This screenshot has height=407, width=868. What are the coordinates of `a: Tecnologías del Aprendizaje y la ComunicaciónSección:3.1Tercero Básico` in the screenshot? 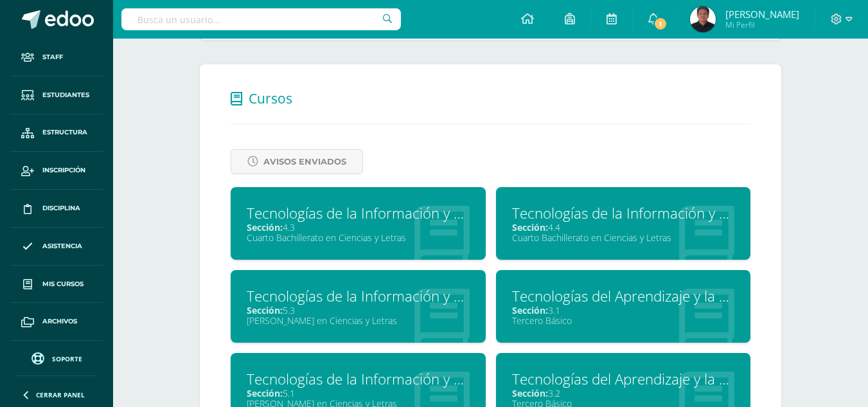 It's located at (623, 306).